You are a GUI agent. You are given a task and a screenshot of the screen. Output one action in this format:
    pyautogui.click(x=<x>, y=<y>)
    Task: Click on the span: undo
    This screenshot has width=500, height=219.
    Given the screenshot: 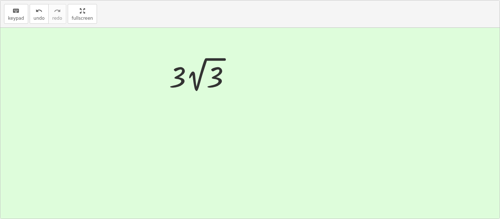 What is the action you would take?
    pyautogui.click(x=39, y=18)
    